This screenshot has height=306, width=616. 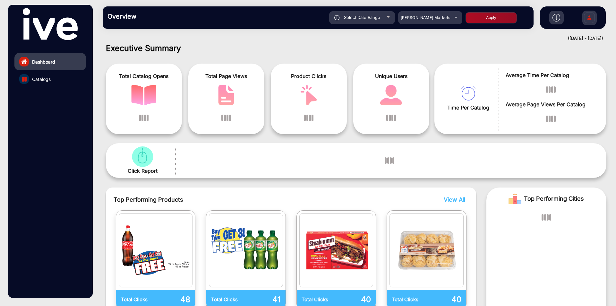 What do you see at coordinates (44, 62) in the screenshot?
I see `span: Dashboard` at bounding box center [44, 62].